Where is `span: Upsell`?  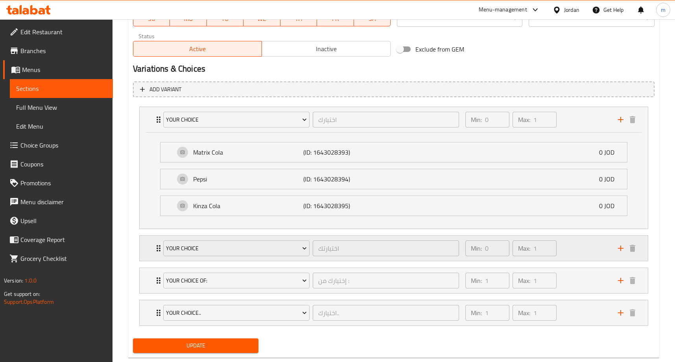
span: Upsell is located at coordinates (63, 221).